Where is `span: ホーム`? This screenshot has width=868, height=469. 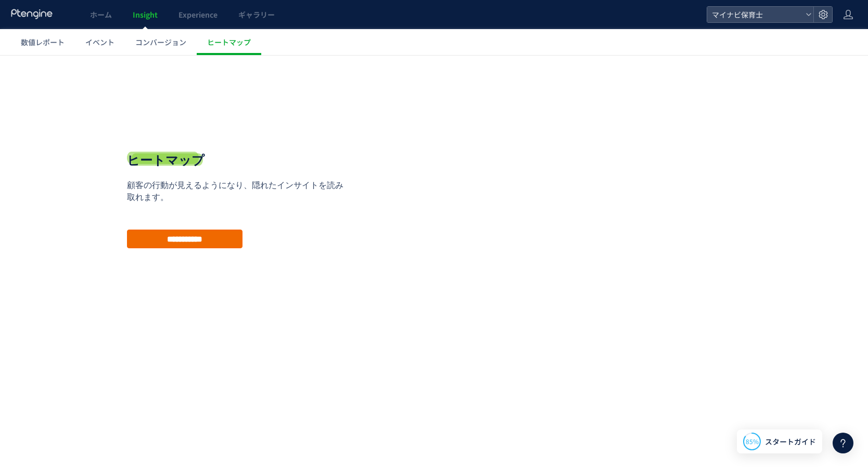 span: ホーム is located at coordinates (101, 14).